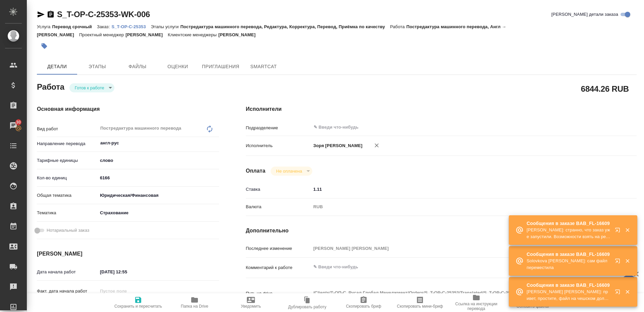  Describe the element at coordinates (307, 303) in the screenshot. I see `button: Дублировать работу` at that location.